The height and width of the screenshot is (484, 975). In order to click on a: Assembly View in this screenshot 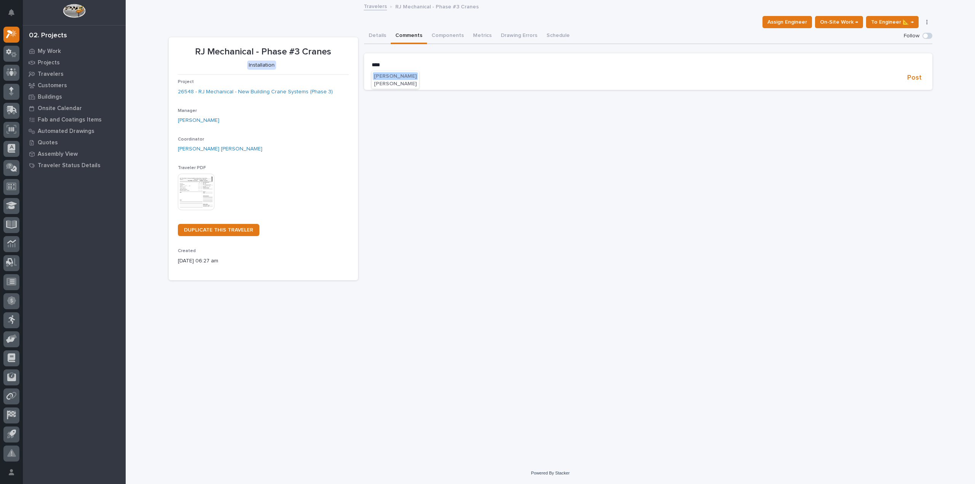, I will do `click(74, 154)`.